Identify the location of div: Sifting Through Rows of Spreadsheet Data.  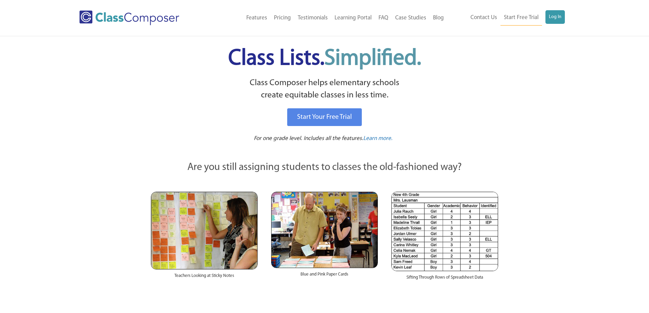
(445, 279).